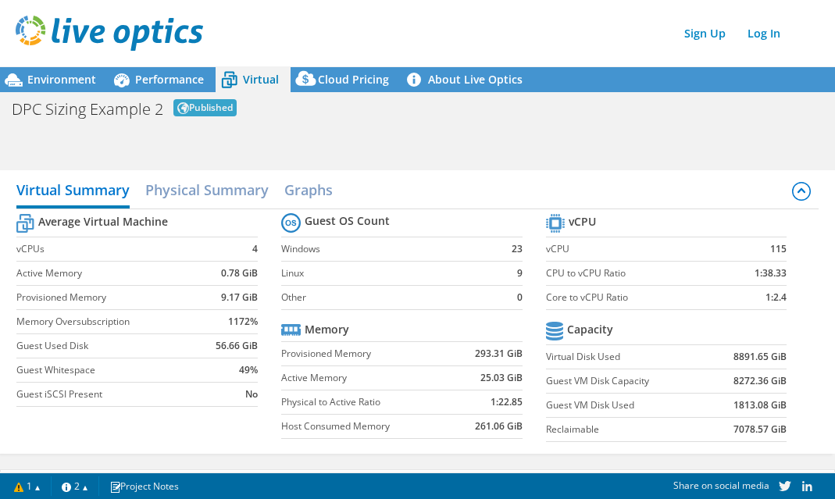 This screenshot has width=835, height=499. What do you see at coordinates (519, 273) in the screenshot?
I see `b: 9` at bounding box center [519, 273].